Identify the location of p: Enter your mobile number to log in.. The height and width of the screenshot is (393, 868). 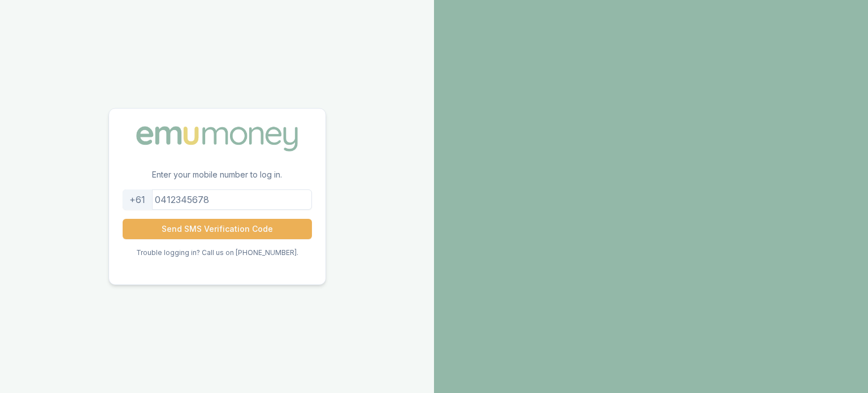
(217, 179).